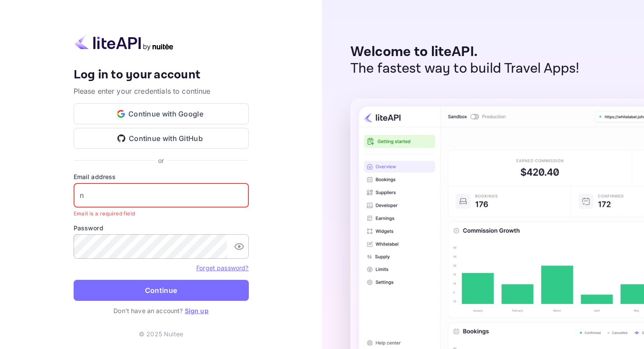 The width and height of the screenshot is (644, 349). What do you see at coordinates (162, 139) in the screenshot?
I see `button: Continue with GitHub` at bounding box center [162, 139].